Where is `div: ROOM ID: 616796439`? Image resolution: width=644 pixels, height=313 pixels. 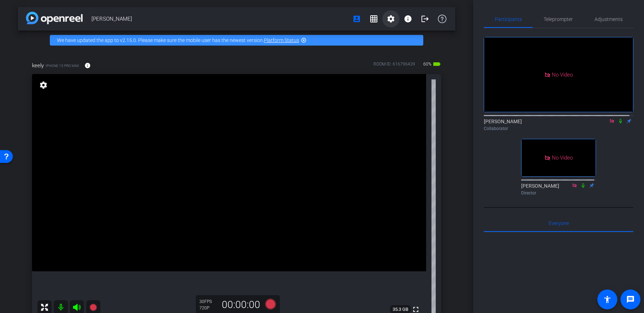
div: ROOM ID: 616796439 is located at coordinates (394, 66).